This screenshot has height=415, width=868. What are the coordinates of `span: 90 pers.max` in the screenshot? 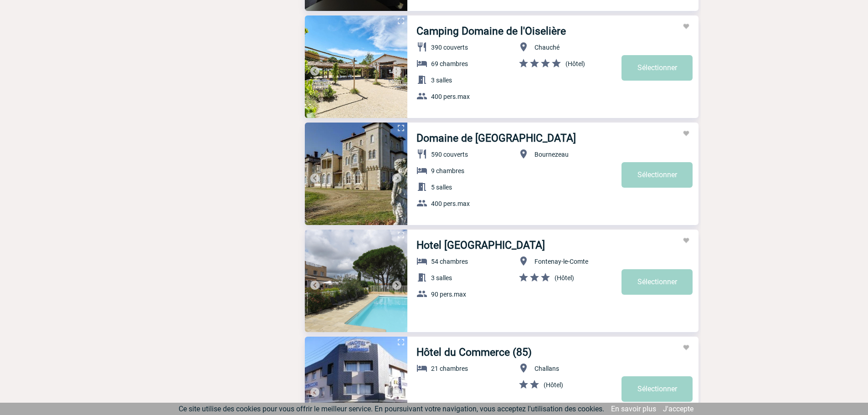 It's located at (448, 294).